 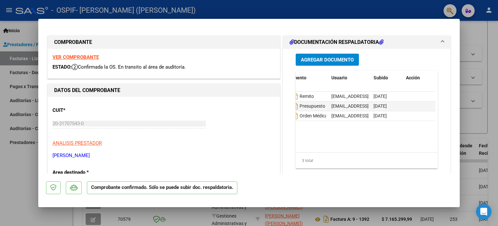 I want to click on span: ANALISIS PRESTADOR, so click(x=77, y=143).